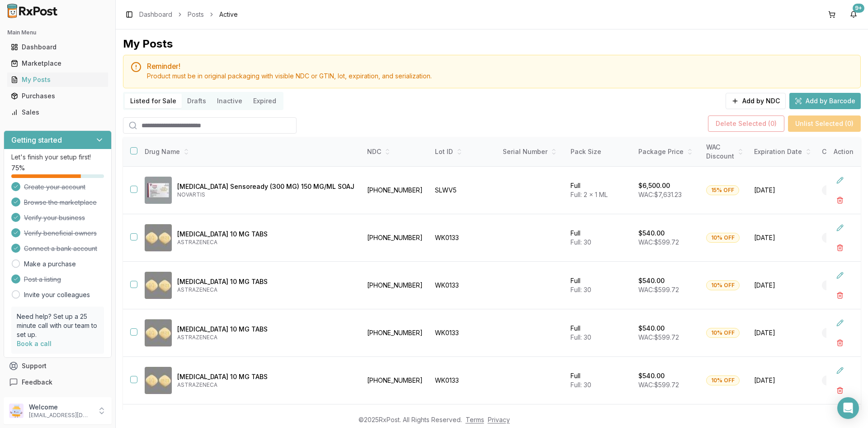  Describe the element at coordinates (854, 15) in the screenshot. I see `button: 9+` at that location.